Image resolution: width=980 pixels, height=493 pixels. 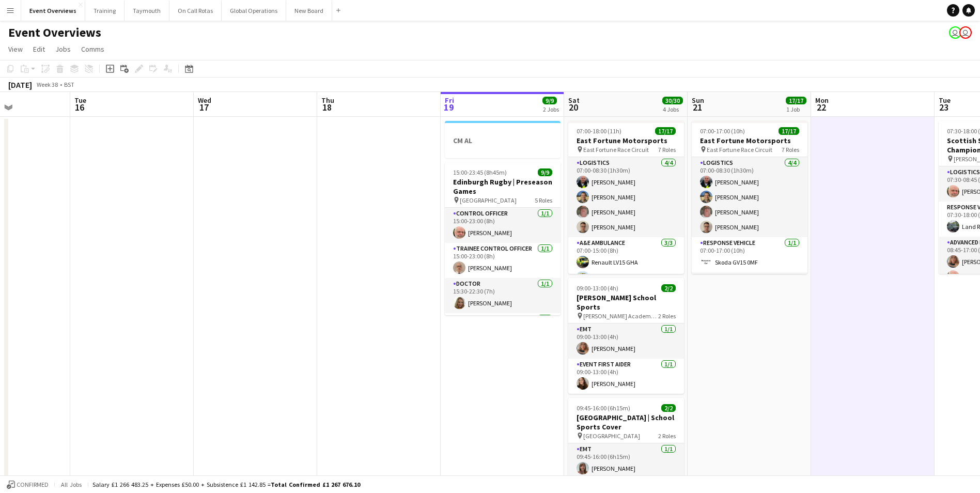 What do you see at coordinates (28, 485) in the screenshot?
I see `button: Confirmed` at bounding box center [28, 485].